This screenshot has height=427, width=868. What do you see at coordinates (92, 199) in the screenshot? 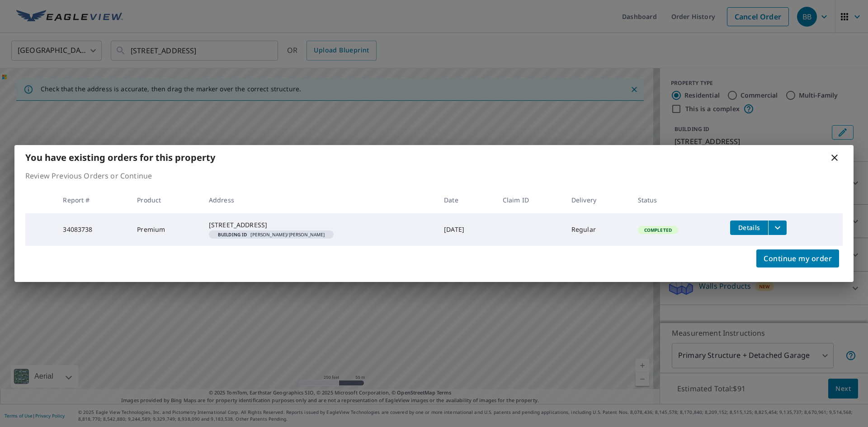
I see `th: Report #` at bounding box center [92, 199].